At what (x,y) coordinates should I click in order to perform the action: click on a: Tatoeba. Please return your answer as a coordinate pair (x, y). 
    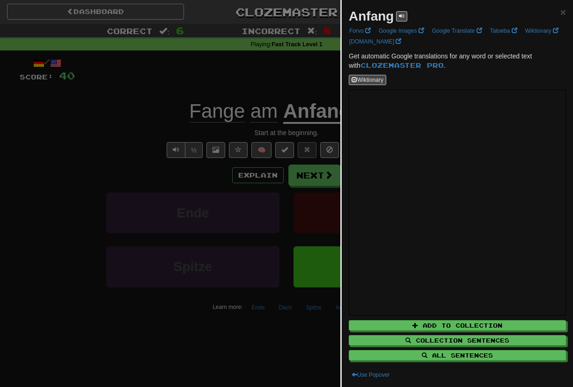
    Looking at the image, I should click on (503, 31).